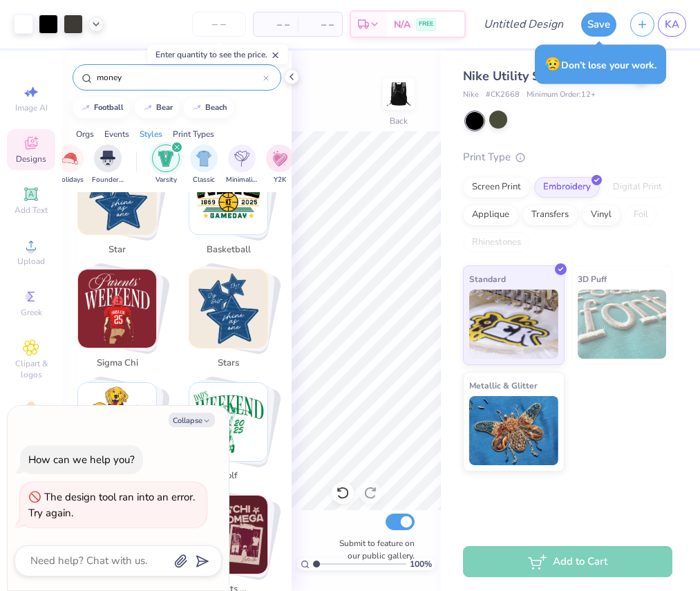  What do you see at coordinates (601, 64) in the screenshot?
I see `div: Don’t lose your work.` at bounding box center [601, 64].